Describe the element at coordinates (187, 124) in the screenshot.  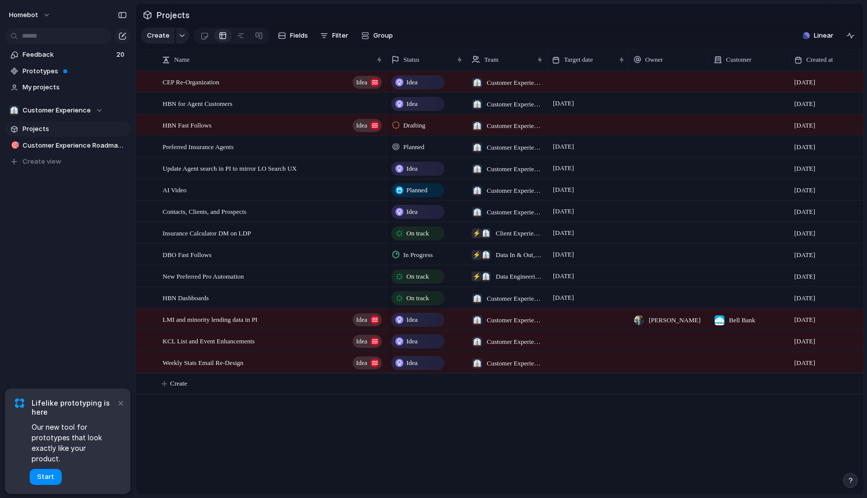
I see `span: HBN Fast Follows` at that location.